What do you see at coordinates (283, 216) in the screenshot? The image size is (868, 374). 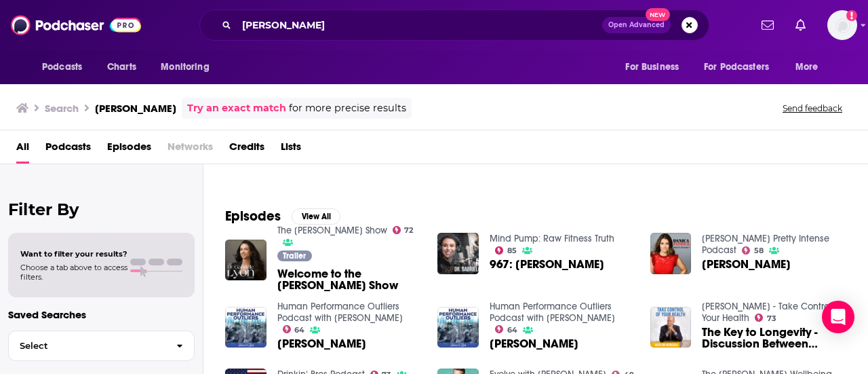 I see `a: EpisodesView All` at bounding box center [283, 216].